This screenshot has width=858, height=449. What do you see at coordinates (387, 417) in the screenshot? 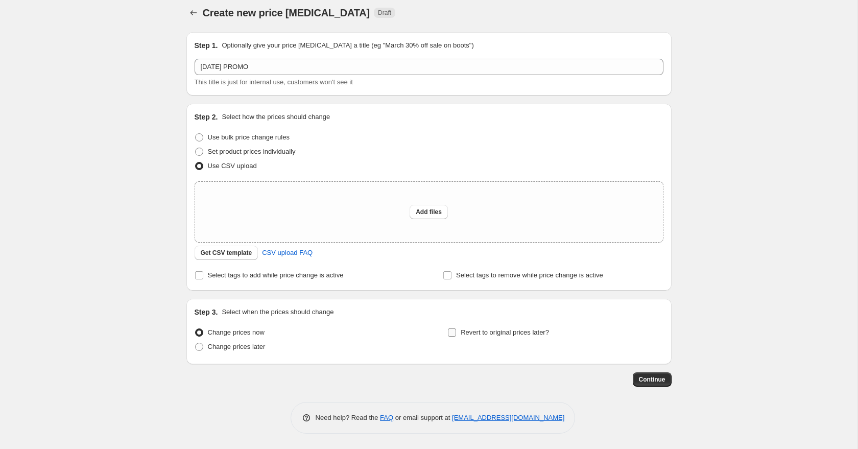
I see `a: FAQ` at bounding box center [387, 417].